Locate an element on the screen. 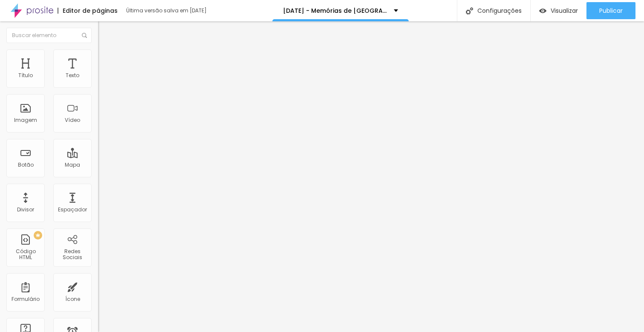 This screenshot has height=332, width=644. input: Buscar elemento is located at coordinates (49, 36).